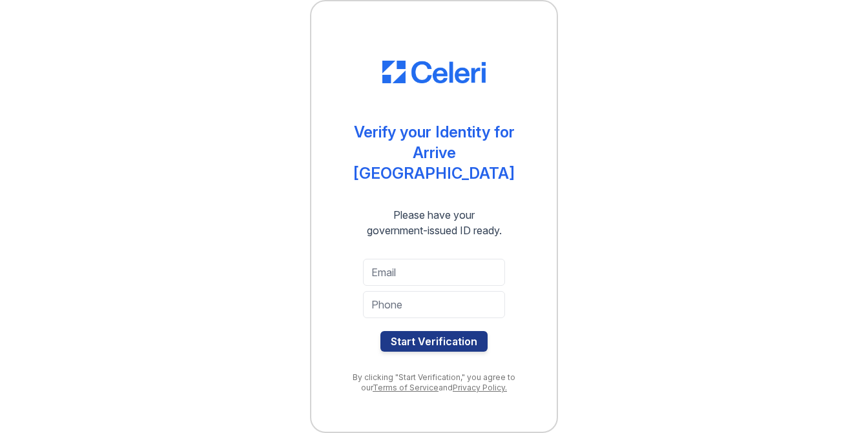 The image size is (868, 433). I want to click on div: Please have your government-issued ID ready., so click(434, 222).